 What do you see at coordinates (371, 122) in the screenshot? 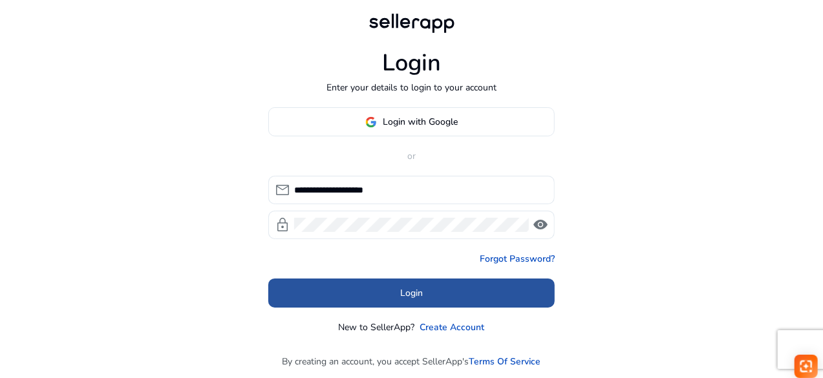
I see `img: google-logo.svg` at bounding box center [371, 122].